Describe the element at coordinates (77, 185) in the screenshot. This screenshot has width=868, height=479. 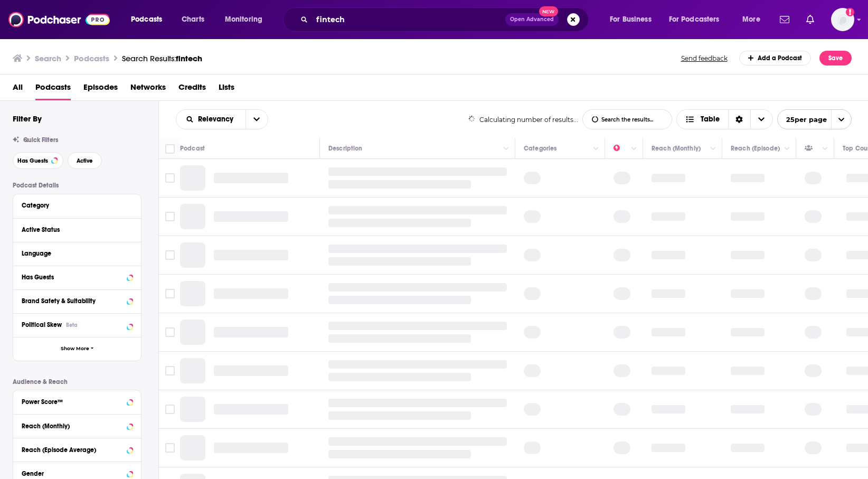
I see `p: Podcast Details` at that location.